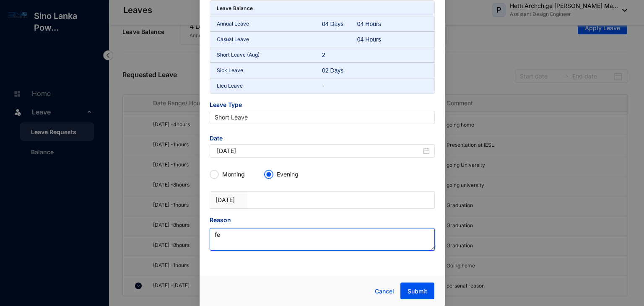 The image size is (644, 306). What do you see at coordinates (270, 71) in the screenshot?
I see `p: Sick Leave` at bounding box center [270, 71].